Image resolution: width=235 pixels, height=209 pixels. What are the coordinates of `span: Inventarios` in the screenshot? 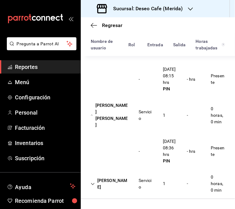 It's located at (45, 143).